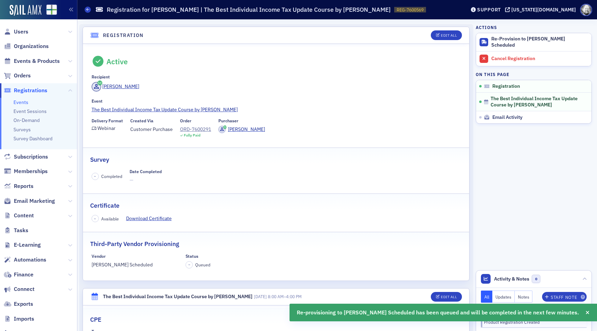 The image size is (597, 331). Describe the element at coordinates (24, 304) in the screenshot. I see `span: Exports` at that location.